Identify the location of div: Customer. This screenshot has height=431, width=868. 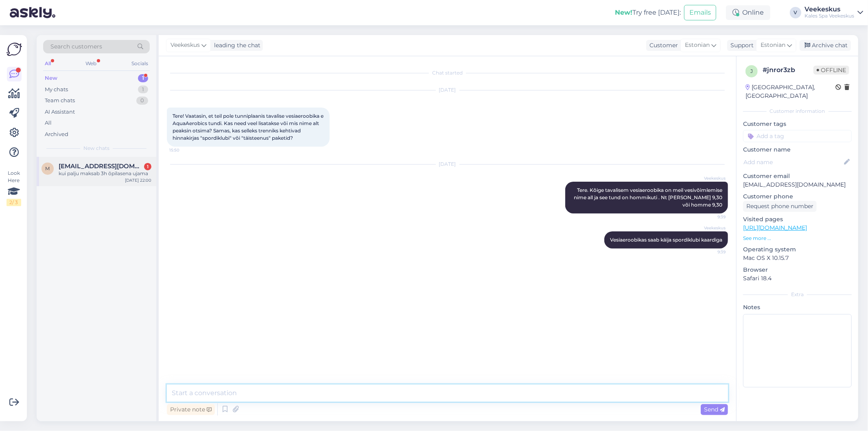
(662, 45).